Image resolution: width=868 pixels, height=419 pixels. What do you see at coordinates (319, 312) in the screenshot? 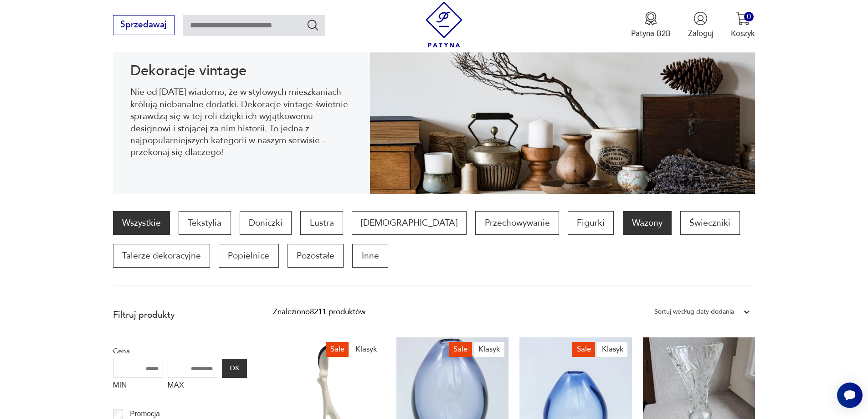
I see `div: Znaleziono 8211 produktów` at bounding box center [319, 312].